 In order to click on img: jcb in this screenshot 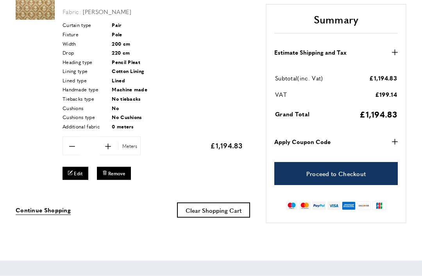, I will do `click(379, 206)`.